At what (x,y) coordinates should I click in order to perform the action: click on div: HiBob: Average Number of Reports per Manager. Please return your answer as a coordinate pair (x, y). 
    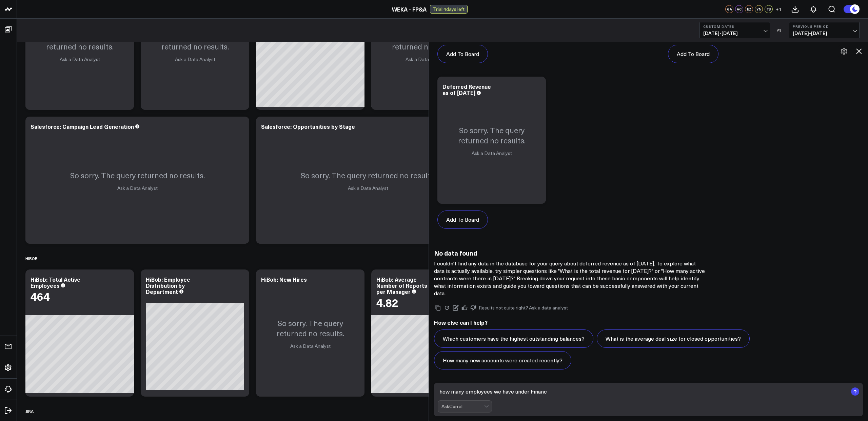
    Looking at the image, I should click on (402, 286).